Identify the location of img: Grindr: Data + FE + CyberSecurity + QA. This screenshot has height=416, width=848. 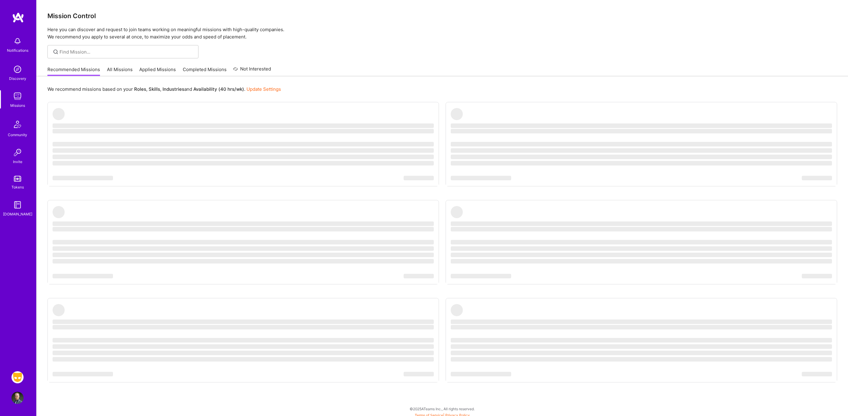
(18, 377).